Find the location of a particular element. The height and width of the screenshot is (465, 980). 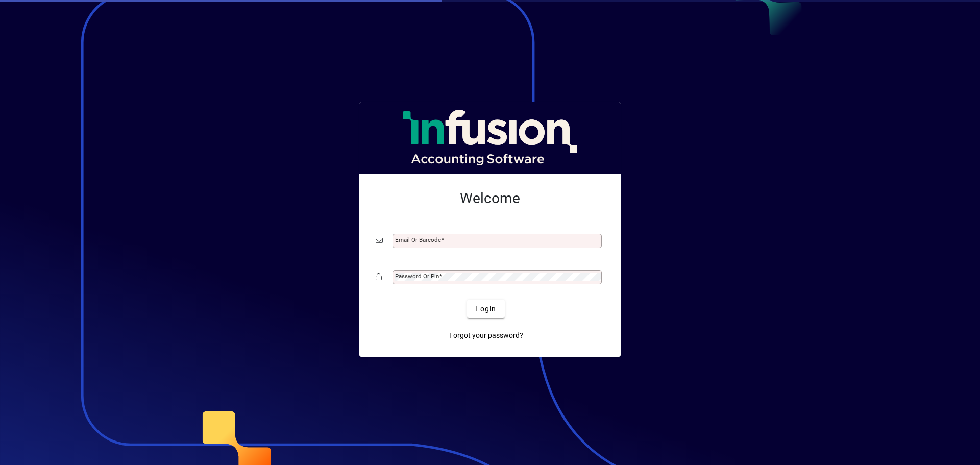

span: Login is located at coordinates (485, 309).